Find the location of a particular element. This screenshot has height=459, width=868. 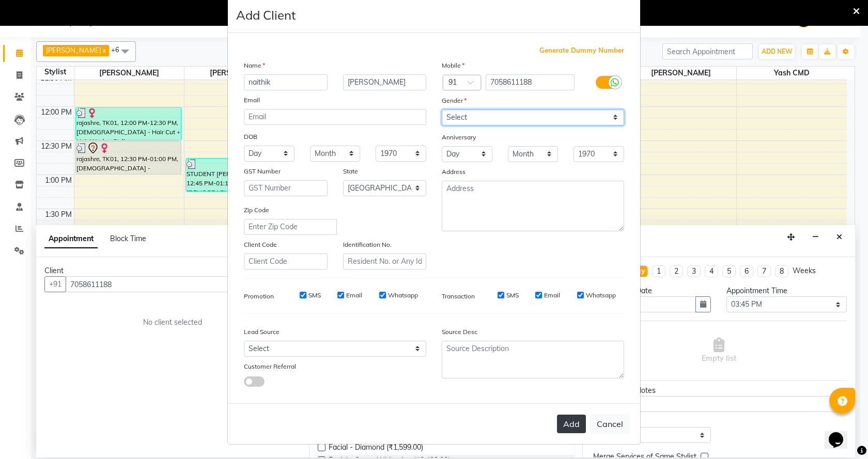

label: Transaction is located at coordinates (459, 297).